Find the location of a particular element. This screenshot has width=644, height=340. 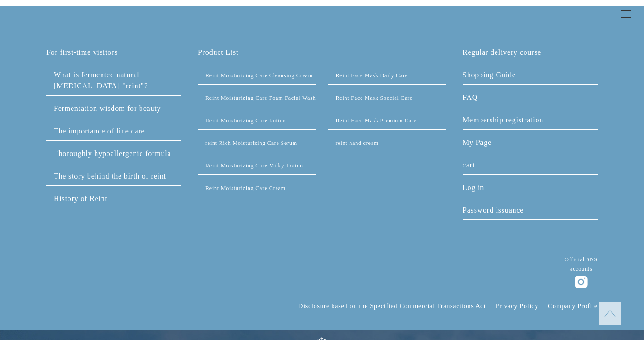

font: Reint Moisturizing Care Foam Facial Wash is located at coordinates (261, 98).